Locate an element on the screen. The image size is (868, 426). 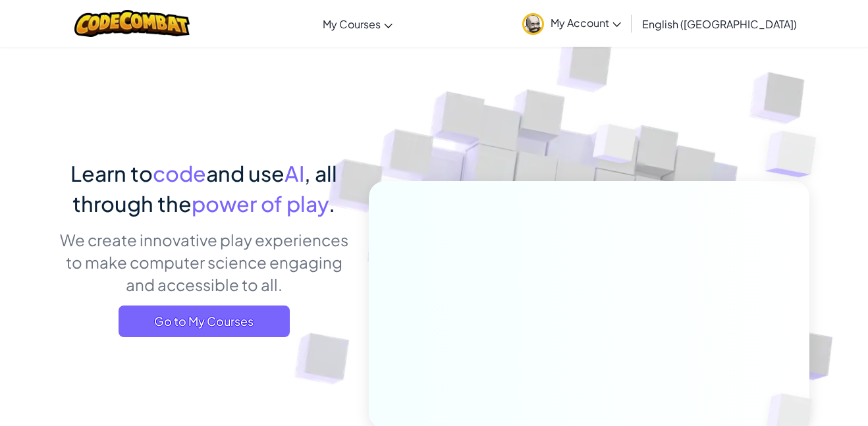
a: Go to My Courses is located at coordinates (204, 321).